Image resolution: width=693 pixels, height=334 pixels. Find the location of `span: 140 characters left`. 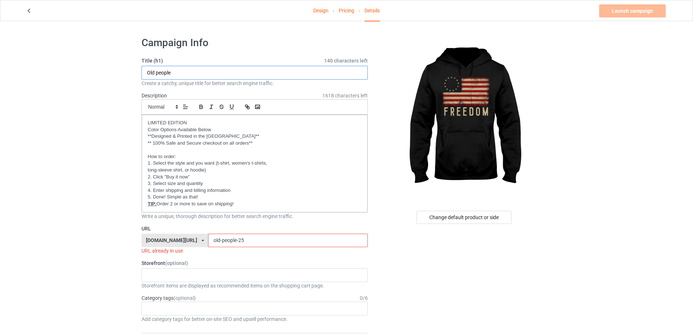

span: 140 characters left is located at coordinates (346, 61).